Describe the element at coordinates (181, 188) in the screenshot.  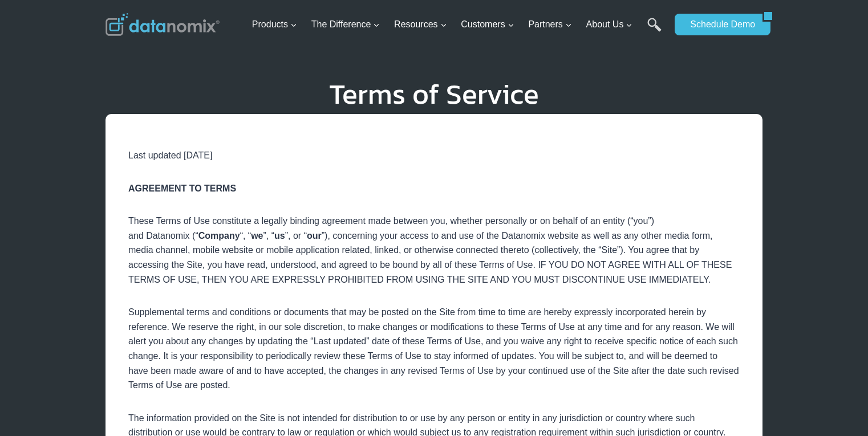
I see `strong: AGREEMENT TO TERMS` at that location.